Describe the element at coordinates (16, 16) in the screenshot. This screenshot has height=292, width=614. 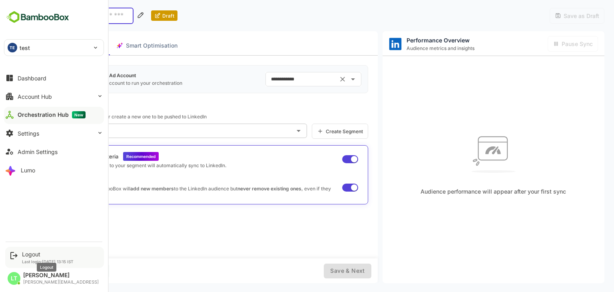
I see `button: back` at that location.